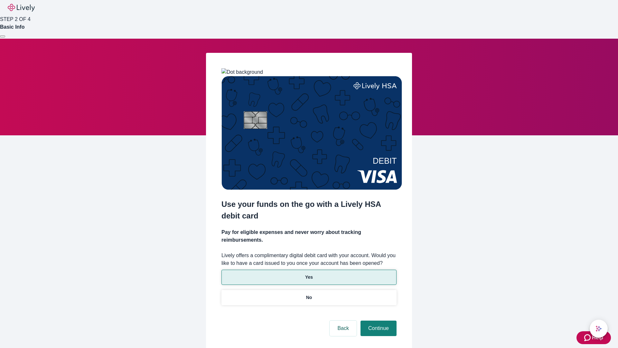  Describe the element at coordinates (309, 297) in the screenshot. I see `button: No` at that location.